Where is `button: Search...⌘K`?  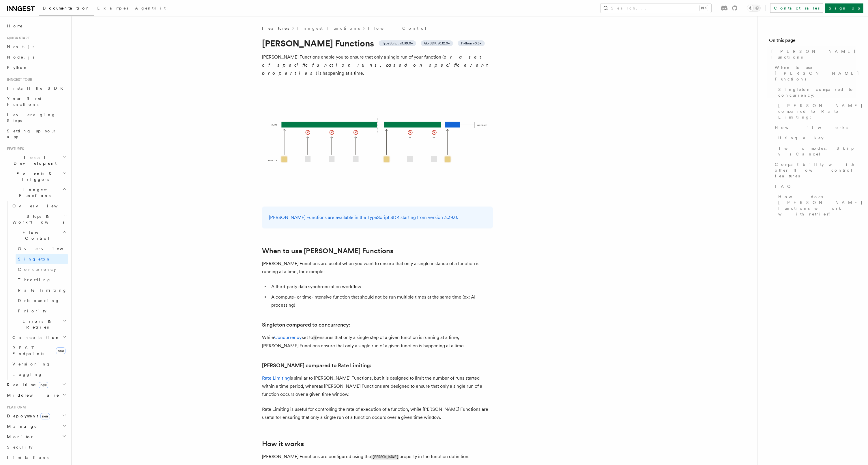 button: Search...⌘K is located at coordinates (656, 8).